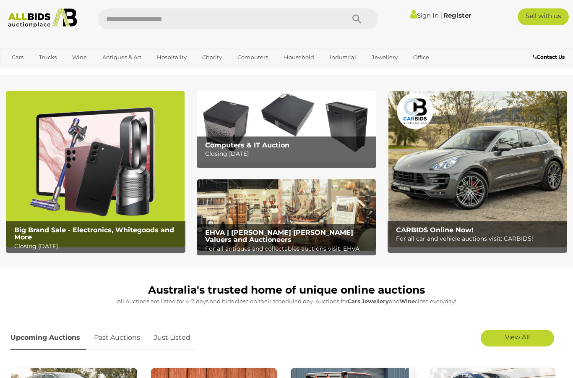  What do you see at coordinates (517, 336) in the screenshot?
I see `span: View All` at bounding box center [517, 336].